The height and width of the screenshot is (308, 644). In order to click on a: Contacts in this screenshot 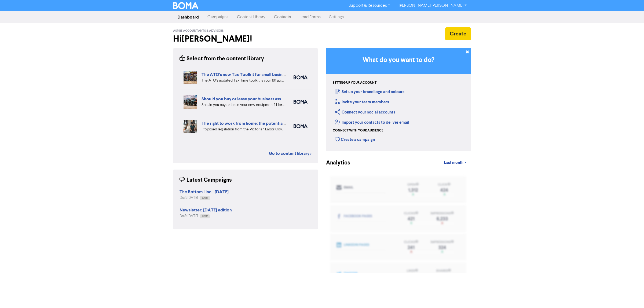, I will do `click(282, 17)`.